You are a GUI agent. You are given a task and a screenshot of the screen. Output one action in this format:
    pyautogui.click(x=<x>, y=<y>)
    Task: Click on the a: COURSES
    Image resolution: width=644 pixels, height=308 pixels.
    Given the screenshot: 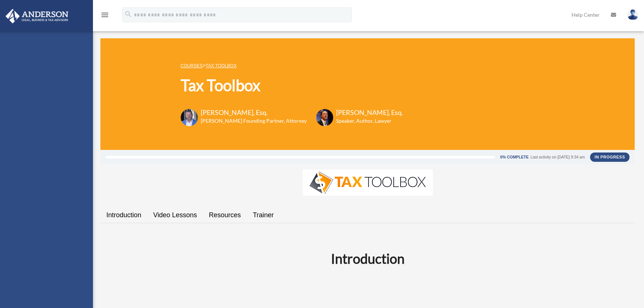 What is the action you would take?
    pyautogui.click(x=192, y=66)
    